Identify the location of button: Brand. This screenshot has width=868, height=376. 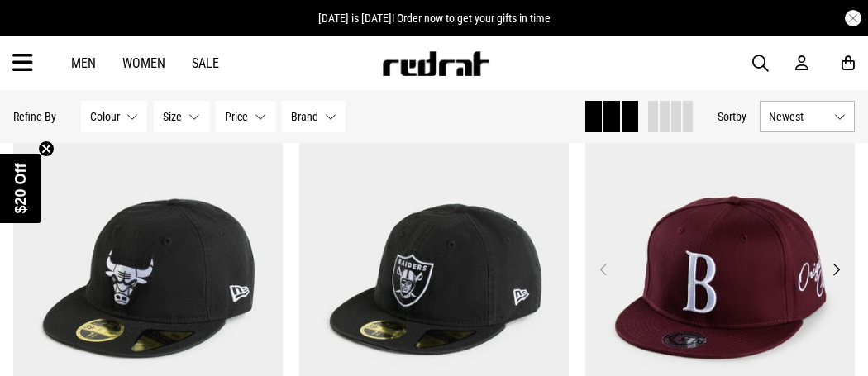
(313, 117).